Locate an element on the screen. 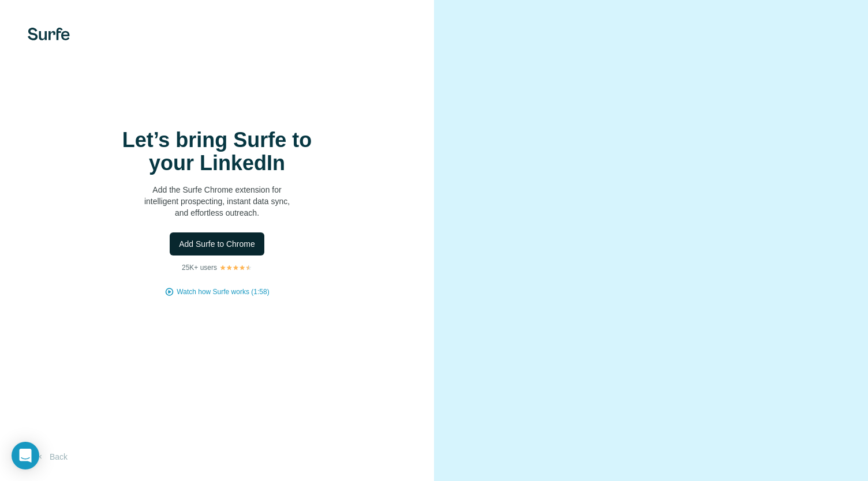 Image resolution: width=868 pixels, height=481 pixels. img: Surfe's logo is located at coordinates (48, 34).